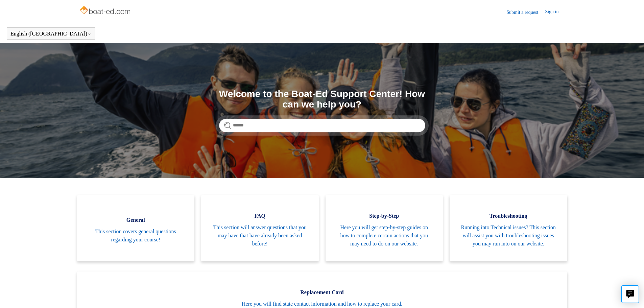  What do you see at coordinates (509, 228) in the screenshot?
I see `a: Troubleshooting Running into Technical issues? This section will assist you with troubleshooting ...` at bounding box center [509, 228].